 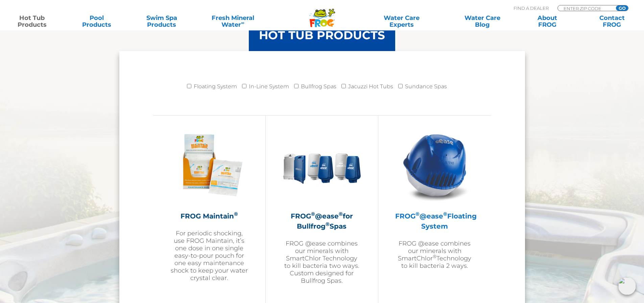 I want to click on a: Hot TubProducts, so click(x=31, y=21).